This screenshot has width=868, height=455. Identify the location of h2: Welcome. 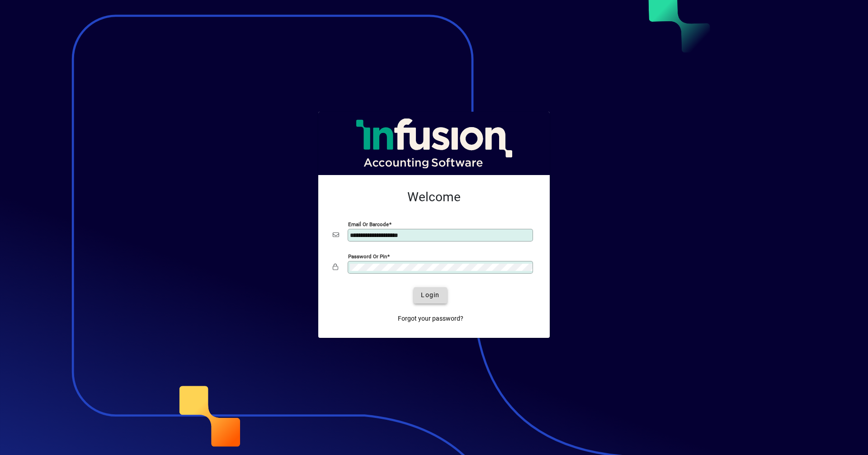
(434, 197).